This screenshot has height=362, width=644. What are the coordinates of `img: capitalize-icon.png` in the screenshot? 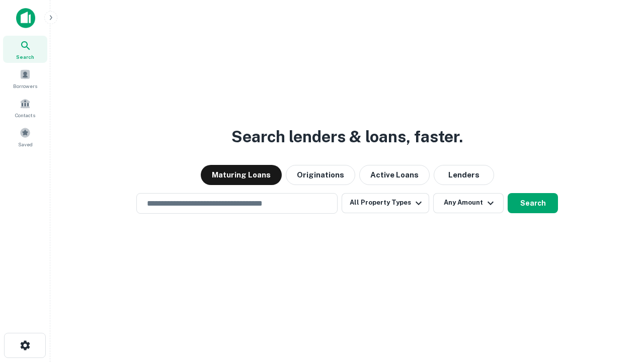 It's located at (26, 18).